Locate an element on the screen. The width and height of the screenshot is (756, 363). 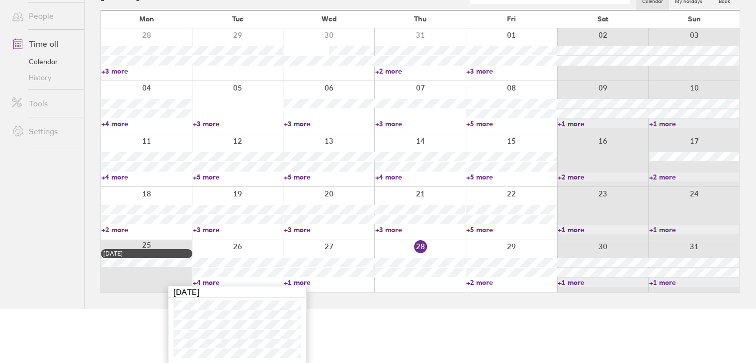
a: Time off is located at coordinates (44, 44).